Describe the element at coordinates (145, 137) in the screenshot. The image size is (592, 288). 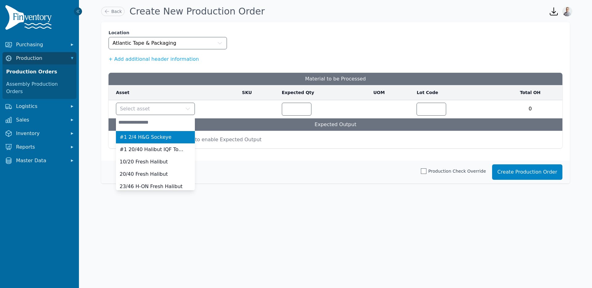
I see `span: #1 2/4 H&G Sockeye` at that location.